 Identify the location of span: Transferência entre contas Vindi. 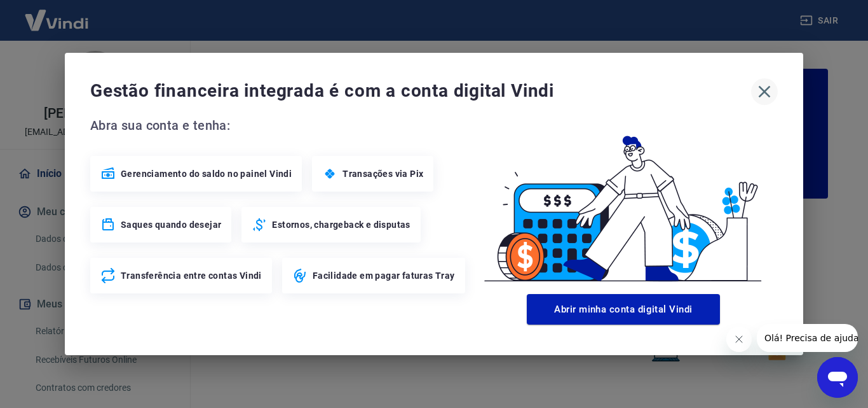
(191, 275).